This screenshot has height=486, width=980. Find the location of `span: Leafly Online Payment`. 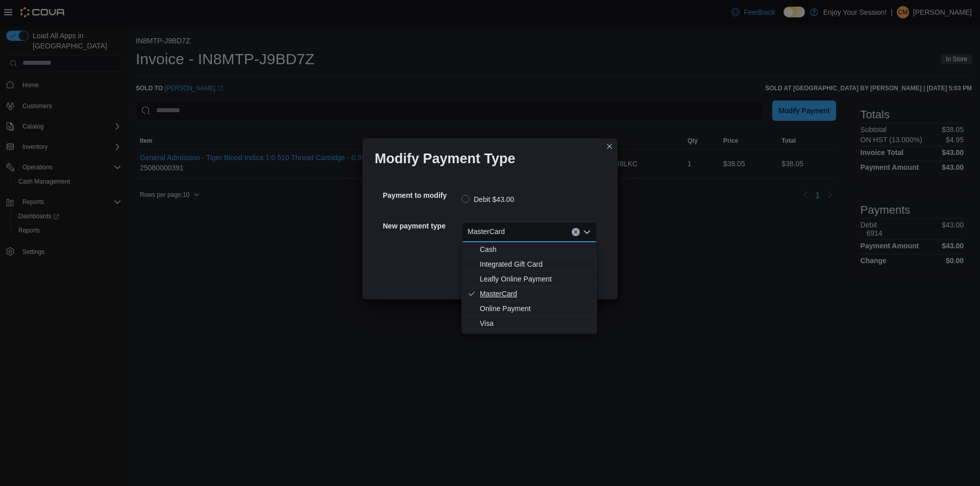

span: Leafly Online Payment is located at coordinates (535, 279).